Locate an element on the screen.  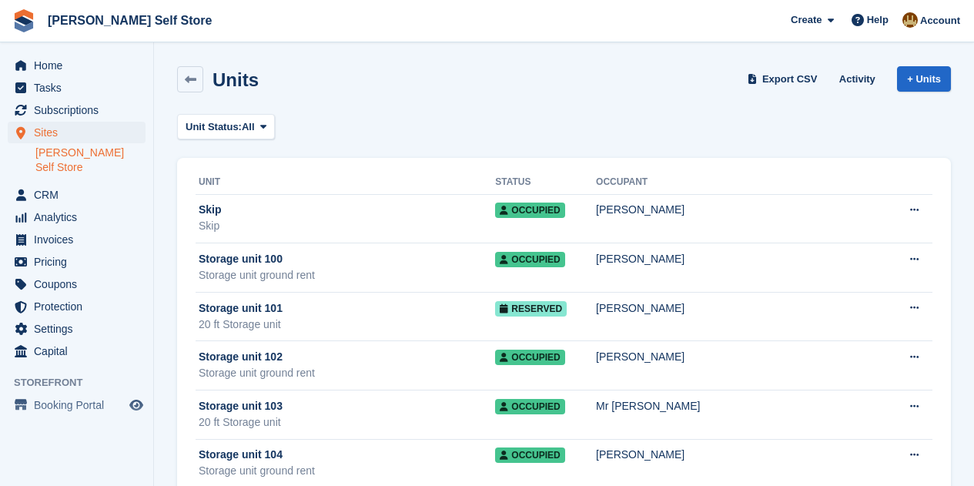
span: Storage unit 103 is located at coordinates (240, 406).